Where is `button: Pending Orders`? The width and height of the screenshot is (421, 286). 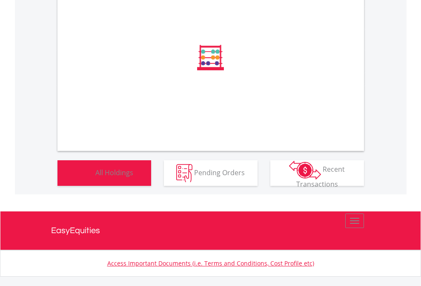
button: Pending Orders is located at coordinates (211, 173).